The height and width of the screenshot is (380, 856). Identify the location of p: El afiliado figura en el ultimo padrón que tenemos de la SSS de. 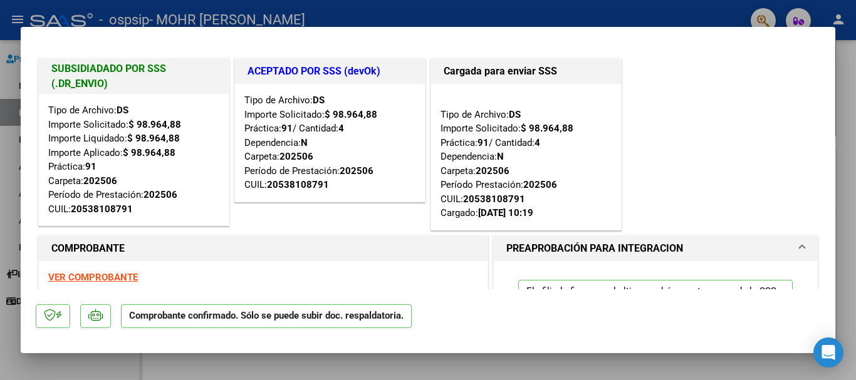
(655, 303).